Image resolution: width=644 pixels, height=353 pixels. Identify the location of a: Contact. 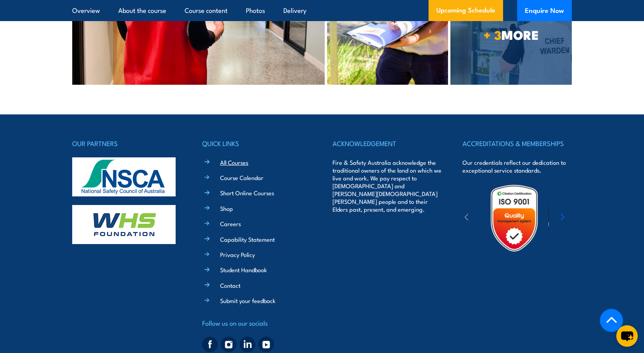
(230, 285).